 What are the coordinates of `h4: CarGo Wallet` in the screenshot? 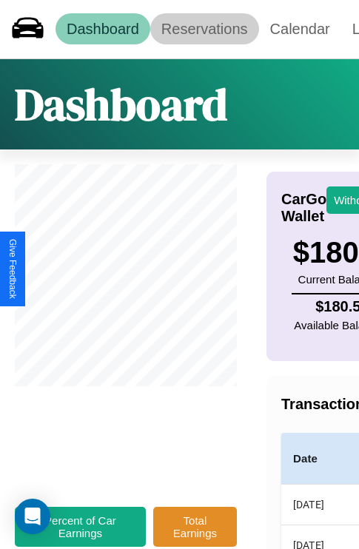 It's located at (303, 208).